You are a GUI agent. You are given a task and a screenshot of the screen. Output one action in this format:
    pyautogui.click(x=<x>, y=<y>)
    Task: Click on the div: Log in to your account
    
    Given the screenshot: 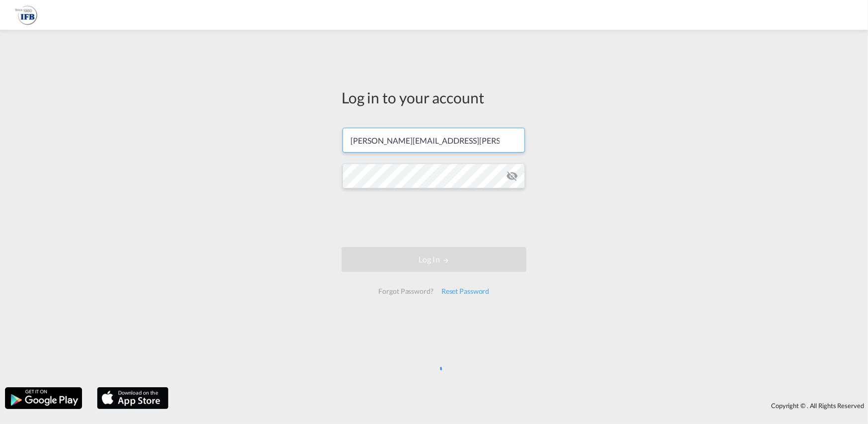 What is the action you would take?
    pyautogui.click(x=434, y=97)
    